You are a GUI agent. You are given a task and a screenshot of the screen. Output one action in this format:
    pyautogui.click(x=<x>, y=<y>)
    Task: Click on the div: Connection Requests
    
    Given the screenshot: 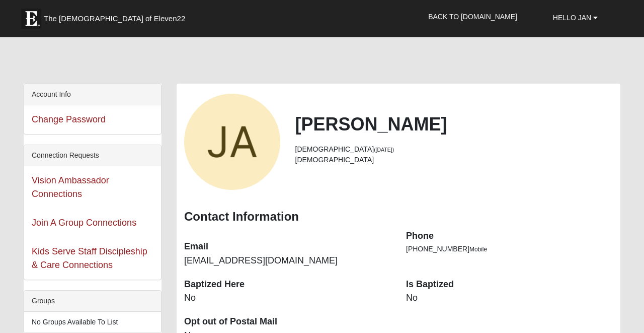 What is the action you would take?
    pyautogui.click(x=93, y=156)
    